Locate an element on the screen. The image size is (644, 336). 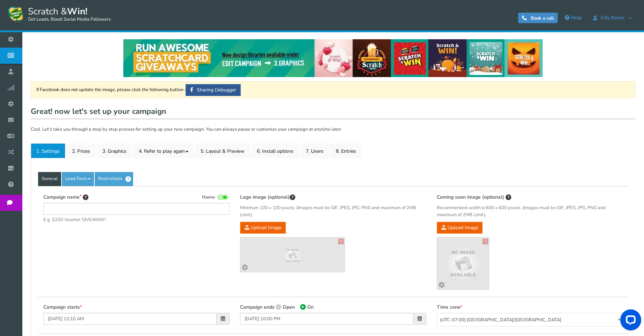
a: Book a call is located at coordinates (538, 17).